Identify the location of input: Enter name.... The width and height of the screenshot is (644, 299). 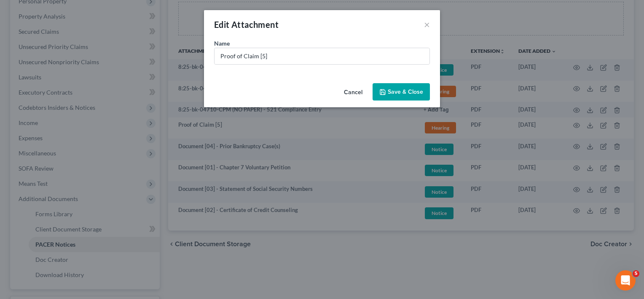
(322, 56).